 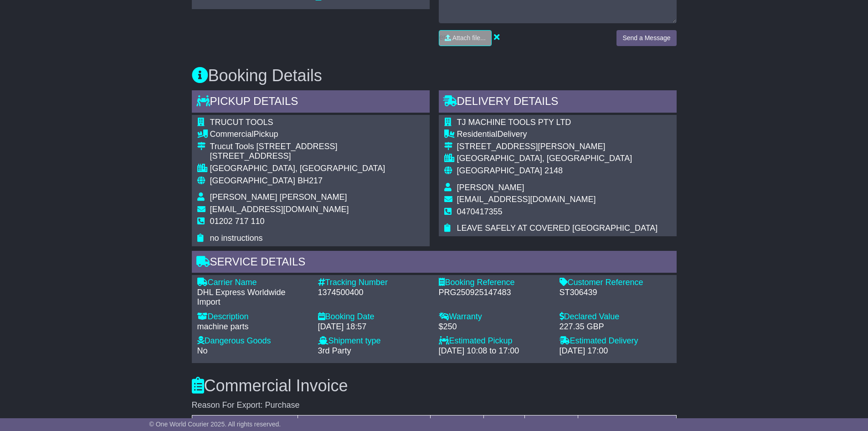 What do you see at coordinates (253, 327) in the screenshot?
I see `div: machine parts` at bounding box center [253, 327].